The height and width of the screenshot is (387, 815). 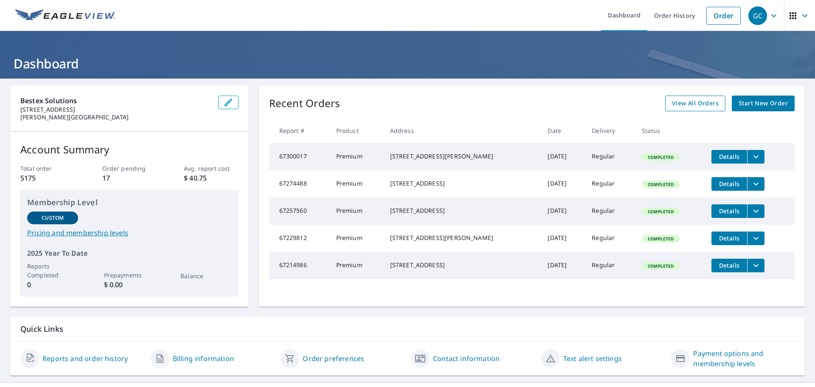 What do you see at coordinates (299, 130) in the screenshot?
I see `th: Report #` at bounding box center [299, 130].